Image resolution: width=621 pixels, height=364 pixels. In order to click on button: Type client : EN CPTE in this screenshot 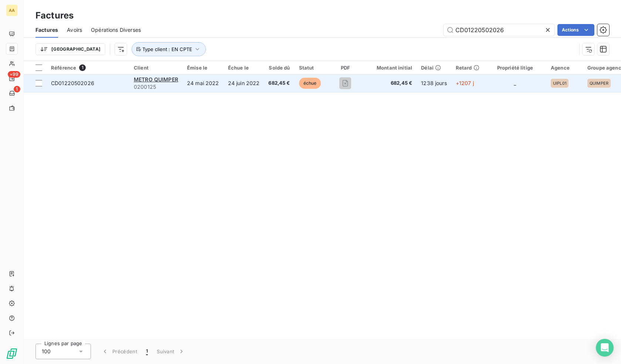, I will do `click(169, 49)`.